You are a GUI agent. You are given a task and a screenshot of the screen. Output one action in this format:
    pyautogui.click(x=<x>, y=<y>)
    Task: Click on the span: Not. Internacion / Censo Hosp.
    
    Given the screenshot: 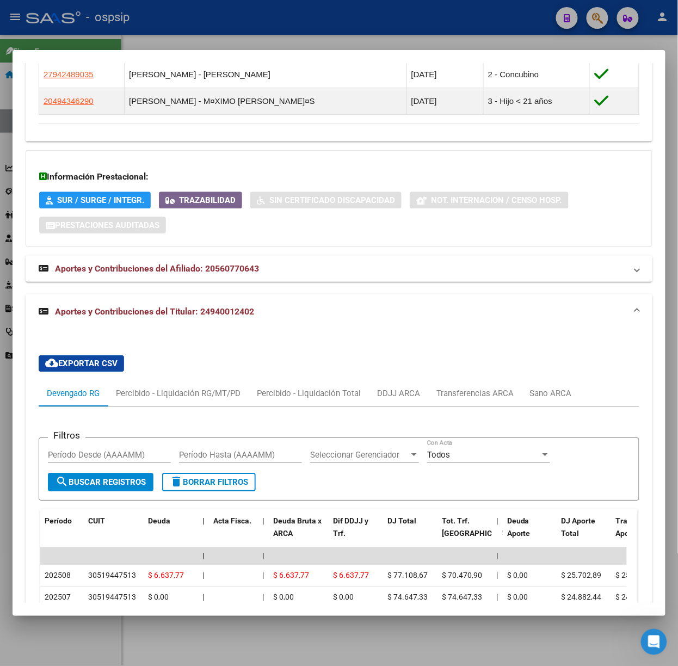 What is the action you would take?
    pyautogui.click(x=496, y=200)
    